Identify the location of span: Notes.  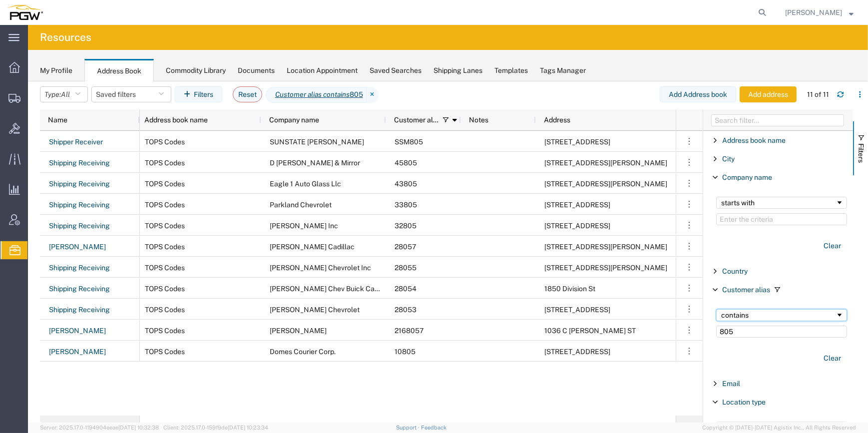
(479, 120).